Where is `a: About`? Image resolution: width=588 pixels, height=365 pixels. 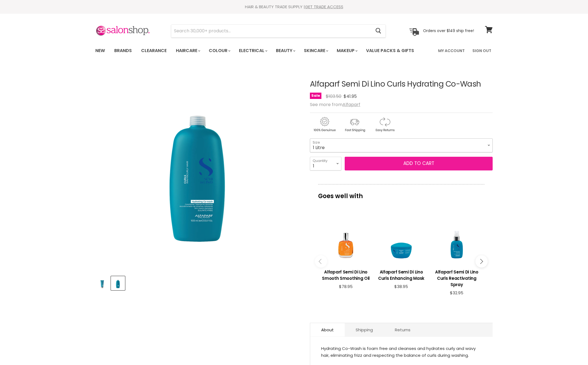
a: About is located at coordinates (327, 330).